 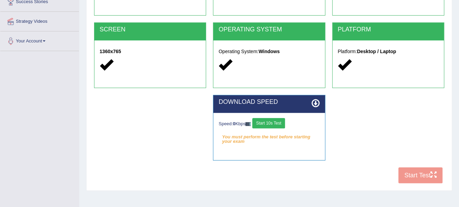 What do you see at coordinates (269, 30) in the screenshot?
I see `h2: OPERATING SYSTEM` at bounding box center [269, 30].